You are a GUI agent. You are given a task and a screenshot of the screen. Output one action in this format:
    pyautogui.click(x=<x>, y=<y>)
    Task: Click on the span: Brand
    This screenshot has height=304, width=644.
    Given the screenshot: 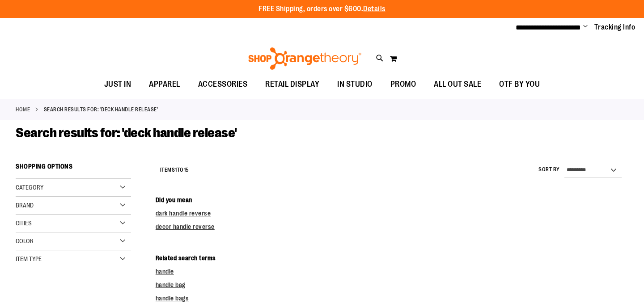 What is the action you would take?
    pyautogui.click(x=24, y=206)
    